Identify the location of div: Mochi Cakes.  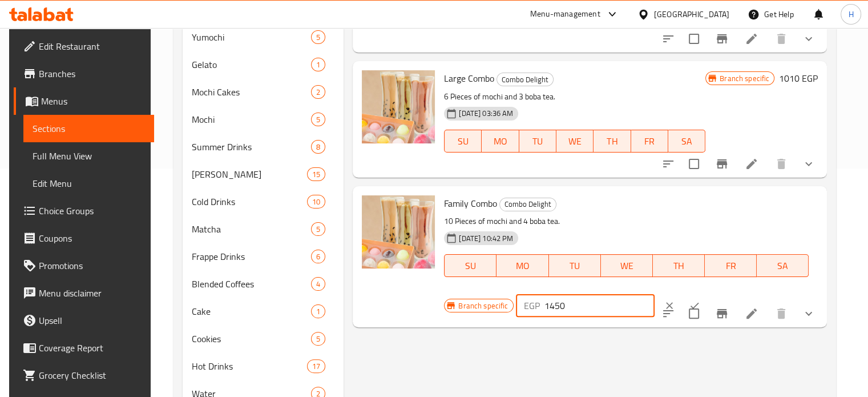
(251, 92).